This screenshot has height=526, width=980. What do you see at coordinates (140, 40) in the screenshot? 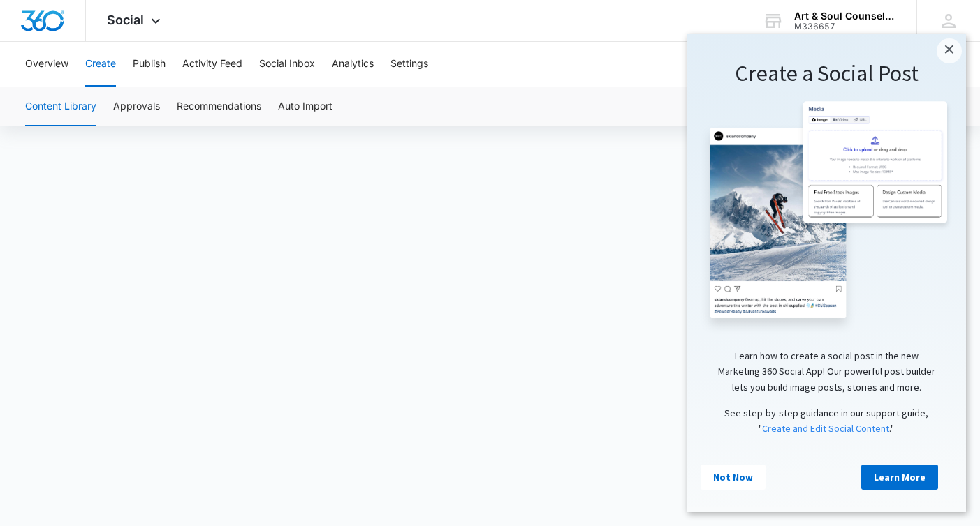
I see `h1: Create a Social Post` at bounding box center [140, 40].